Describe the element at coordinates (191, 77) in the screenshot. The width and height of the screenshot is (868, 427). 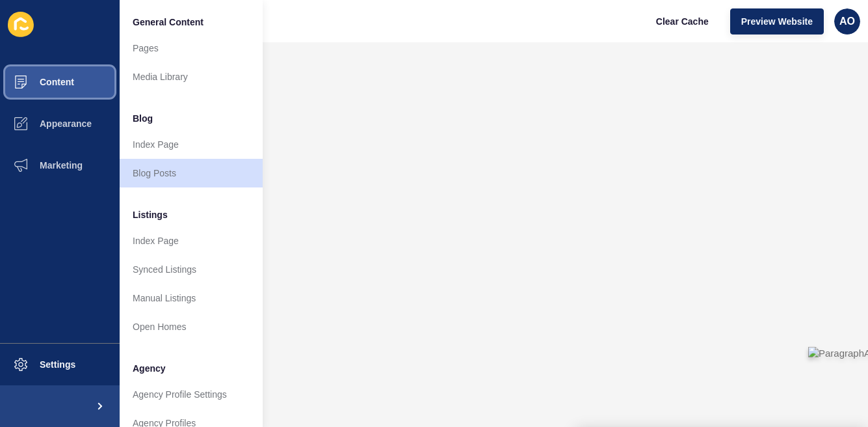
I see `a: Media Library` at that location.